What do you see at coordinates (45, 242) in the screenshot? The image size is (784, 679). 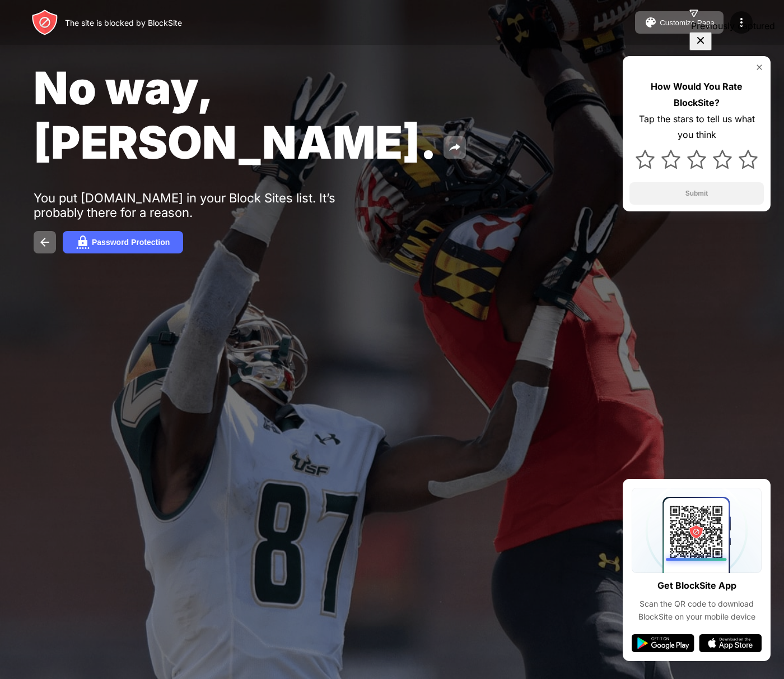 I see `img: back.svg` at bounding box center [45, 242].